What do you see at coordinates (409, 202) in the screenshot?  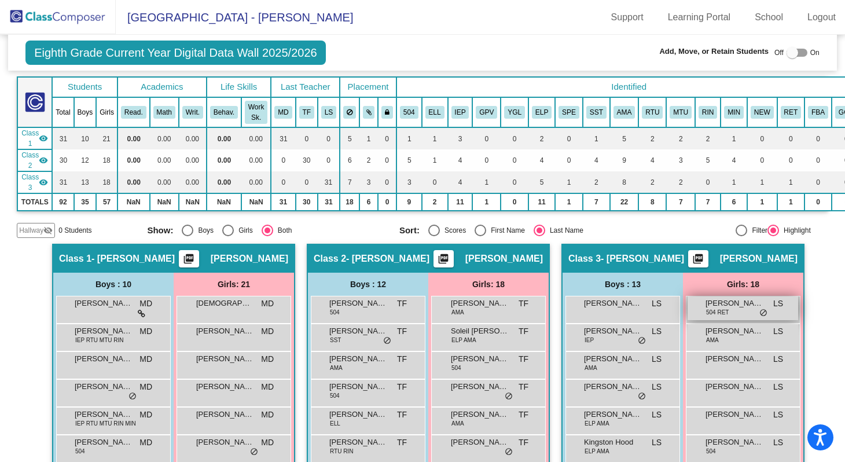 I see `td: 9` at bounding box center [409, 202].